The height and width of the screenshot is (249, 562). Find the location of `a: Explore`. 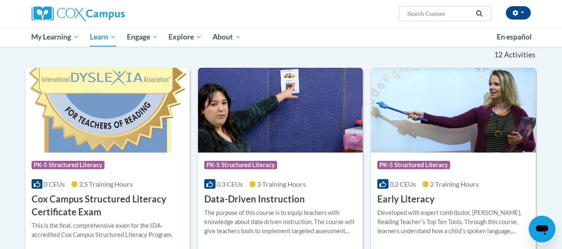

a: Explore is located at coordinates (185, 37).